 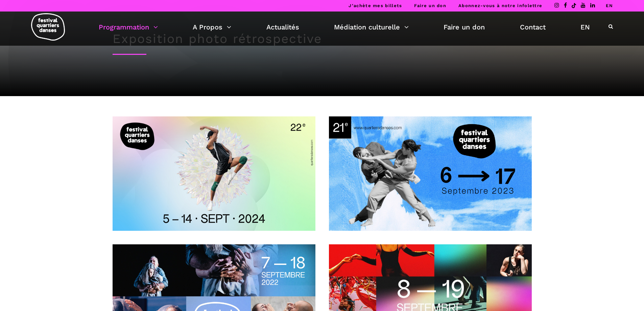 What do you see at coordinates (375, 5) in the screenshot?
I see `a: J’achète mes billets` at bounding box center [375, 5].